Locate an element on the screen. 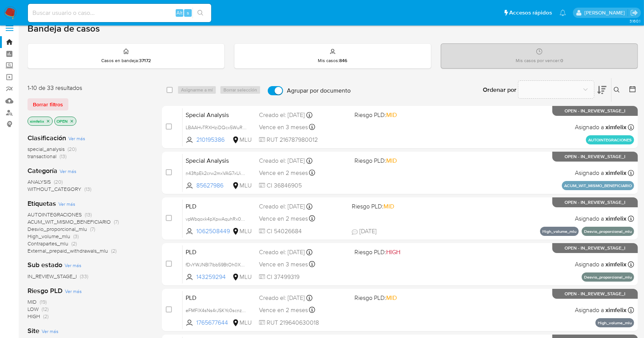  span: Accesos rápidos is located at coordinates (530, 12).